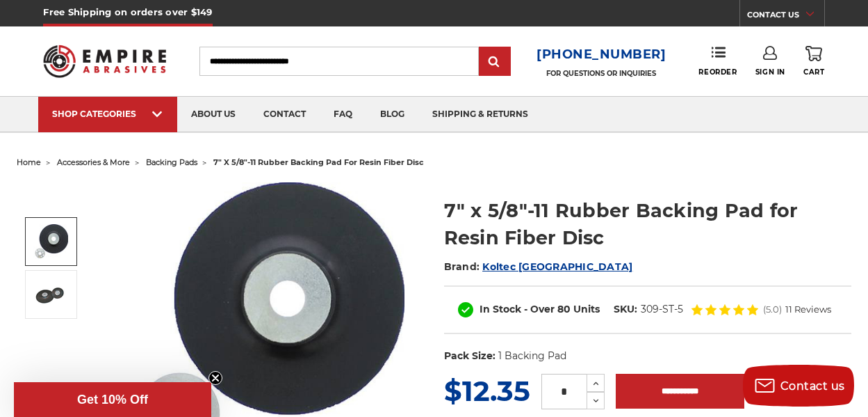  What do you see at coordinates (718, 60) in the screenshot?
I see `a: Reorder` at bounding box center [718, 60].